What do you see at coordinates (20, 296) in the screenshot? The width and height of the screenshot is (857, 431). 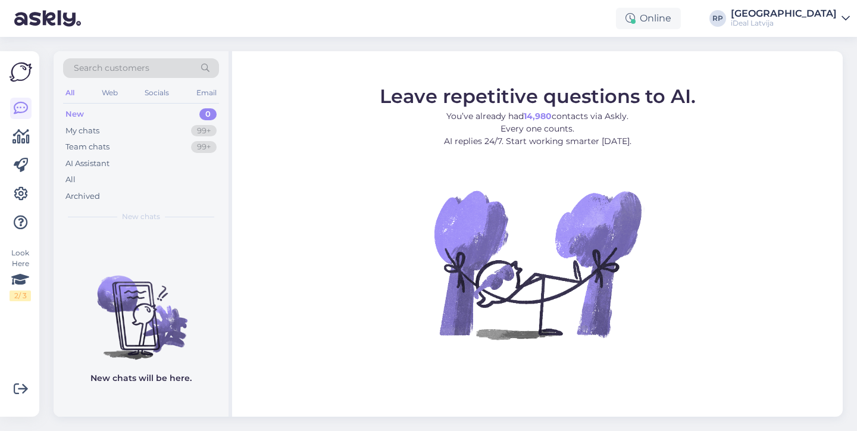 I see `div: 2 / 3` at bounding box center [20, 296].